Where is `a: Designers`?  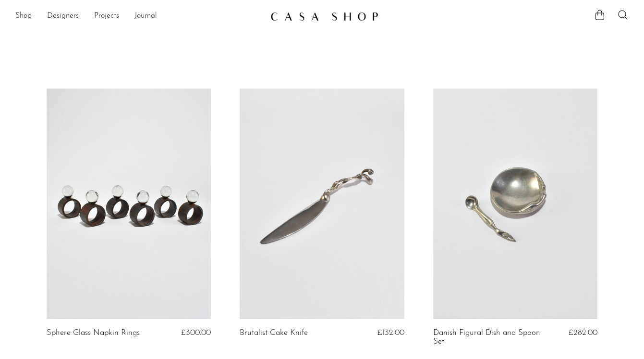 a: Designers is located at coordinates (63, 17).